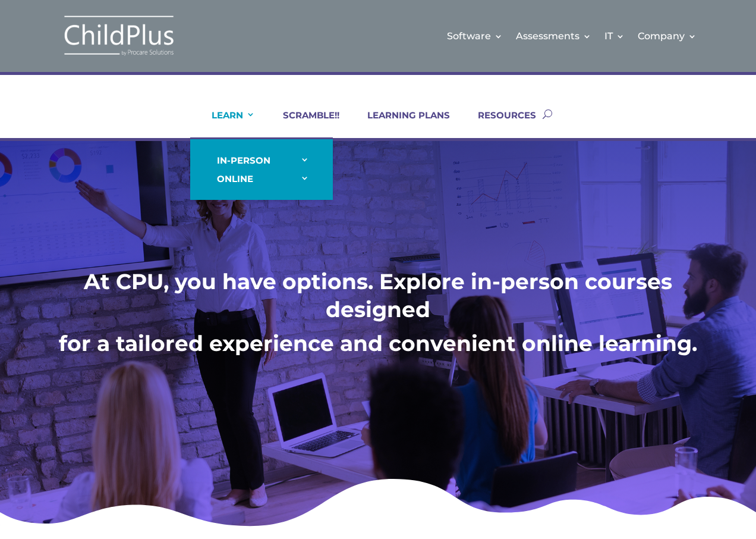  I want to click on a: Software, so click(475, 36).